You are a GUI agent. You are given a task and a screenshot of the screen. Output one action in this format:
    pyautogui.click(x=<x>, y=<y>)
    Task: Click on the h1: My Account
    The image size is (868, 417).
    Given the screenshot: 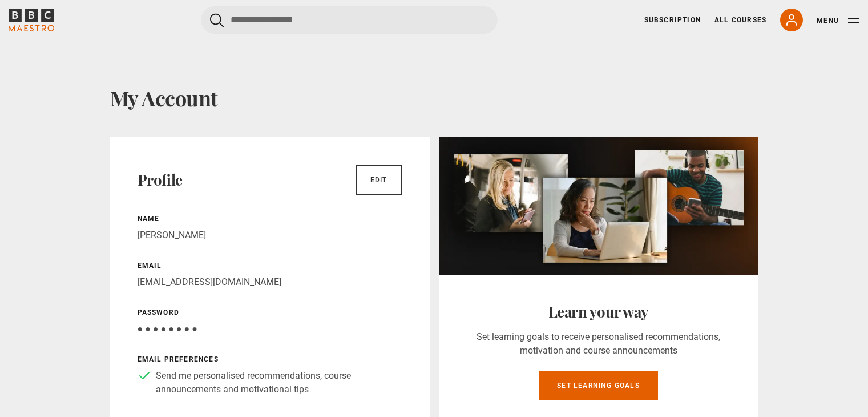 What is the action you would take?
    pyautogui.click(x=435, y=98)
    